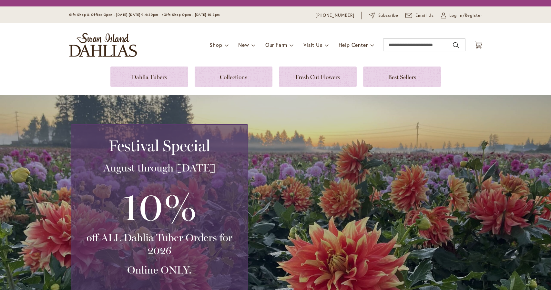 This screenshot has height=290, width=551. What do you see at coordinates (466, 15) in the screenshot?
I see `span: Log In/Register` at bounding box center [466, 15].